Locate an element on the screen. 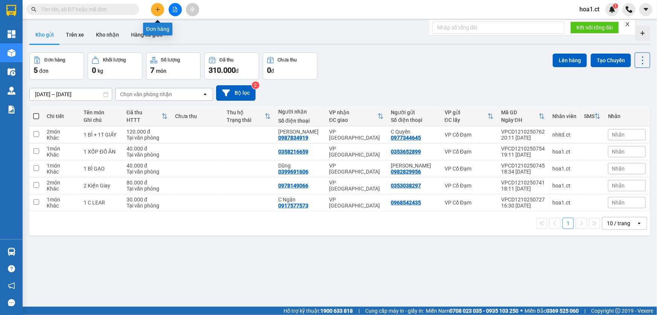  button: aim is located at coordinates (193, 9).